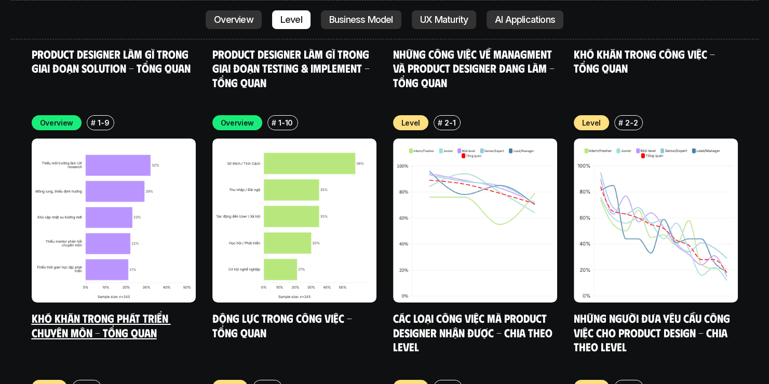 This screenshot has width=769, height=384. What do you see at coordinates (525, 20) in the screenshot?
I see `a: AI Applications` at bounding box center [525, 20].